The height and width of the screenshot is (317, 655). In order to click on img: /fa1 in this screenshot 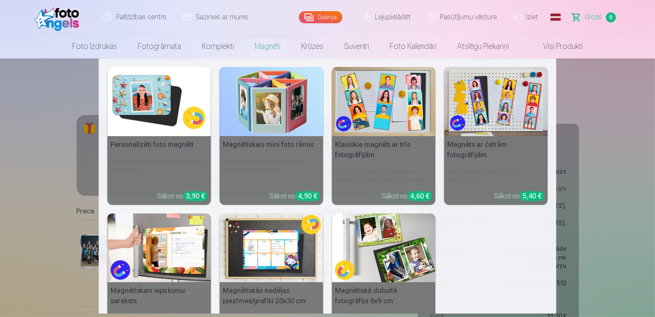, I will do `click(59, 17)`.